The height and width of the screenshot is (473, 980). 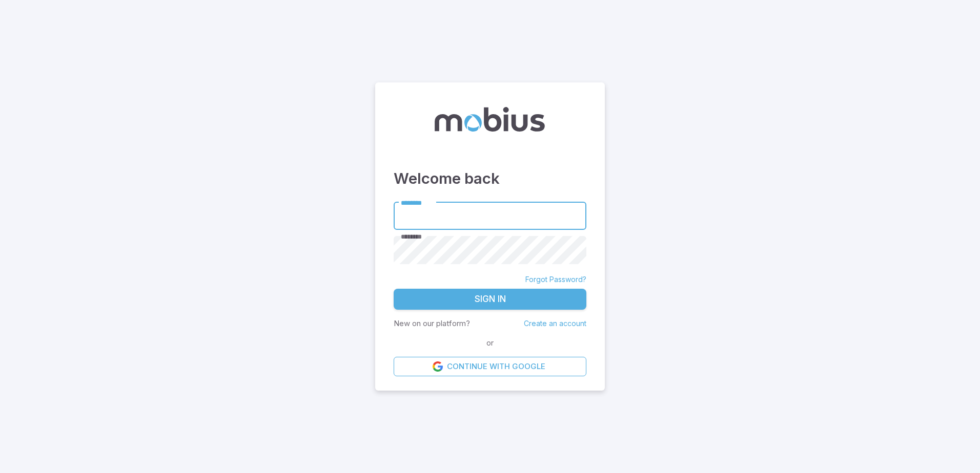 What do you see at coordinates (490, 178) in the screenshot?
I see `h3: Welcome back` at bounding box center [490, 178].